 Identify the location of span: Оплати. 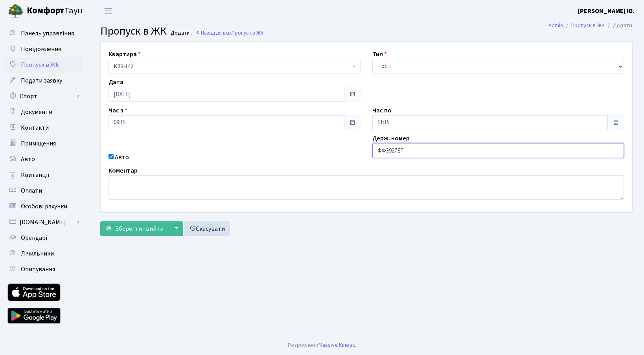
(31, 190).